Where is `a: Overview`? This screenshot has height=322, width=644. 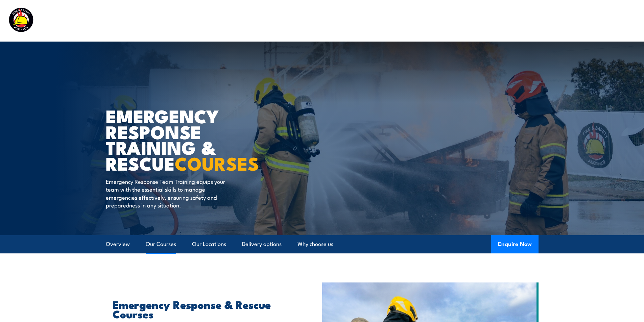 a: Overview is located at coordinates (117, 244).